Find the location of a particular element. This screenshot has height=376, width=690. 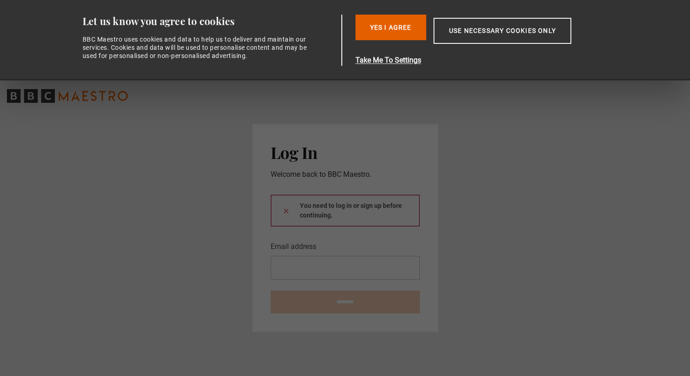

a: BBC Maestro is located at coordinates (67, 96).